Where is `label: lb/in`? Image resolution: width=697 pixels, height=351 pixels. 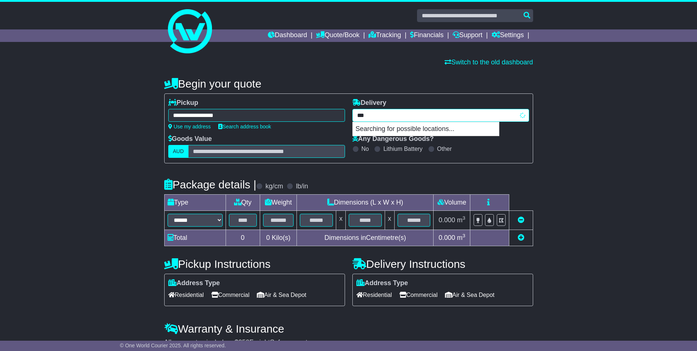 label: lb/in is located at coordinates (302, 186).